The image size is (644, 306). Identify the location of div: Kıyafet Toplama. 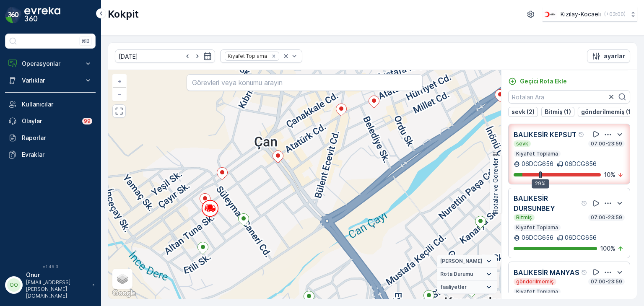
(247, 56).